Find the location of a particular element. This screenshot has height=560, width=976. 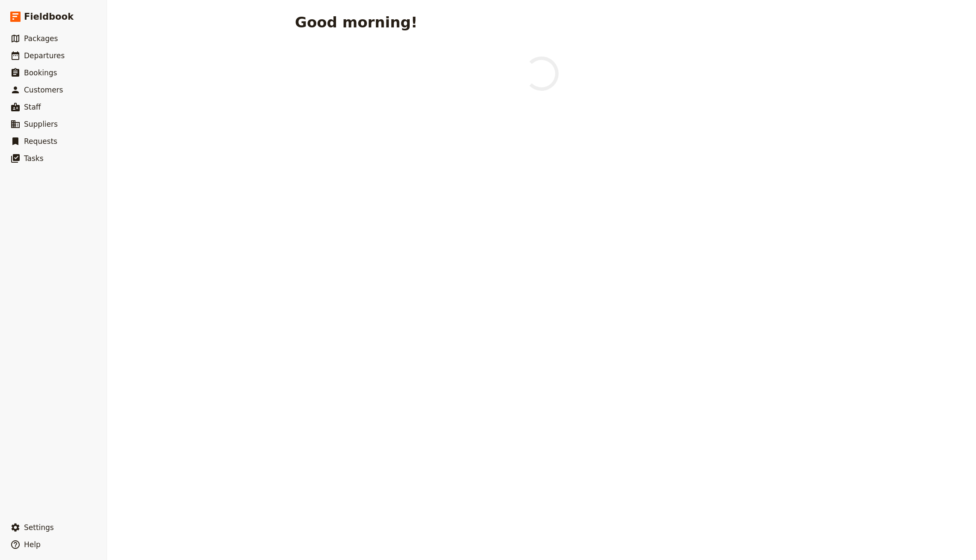

span: Tasks is located at coordinates (33, 159).